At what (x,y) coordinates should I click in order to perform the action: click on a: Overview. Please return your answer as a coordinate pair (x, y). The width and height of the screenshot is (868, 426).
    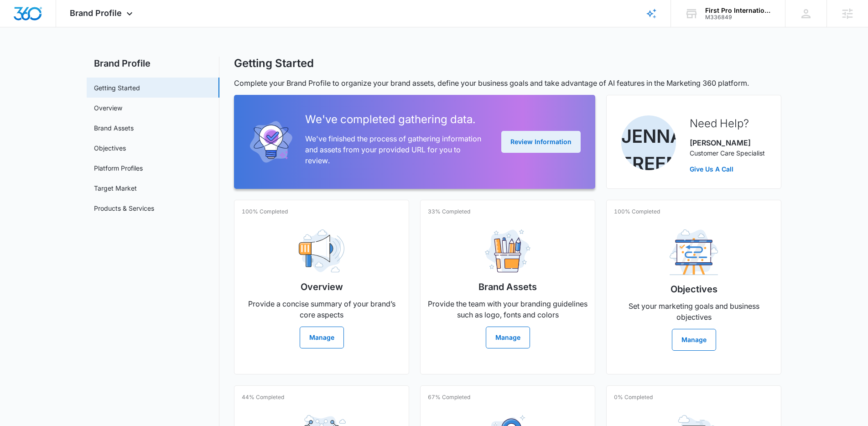
    Looking at the image, I should click on (108, 108).